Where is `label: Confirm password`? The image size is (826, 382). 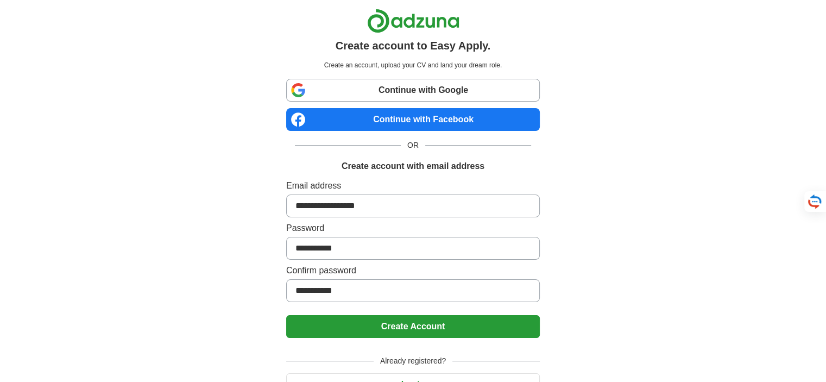
label: Confirm password is located at coordinates (413, 271).